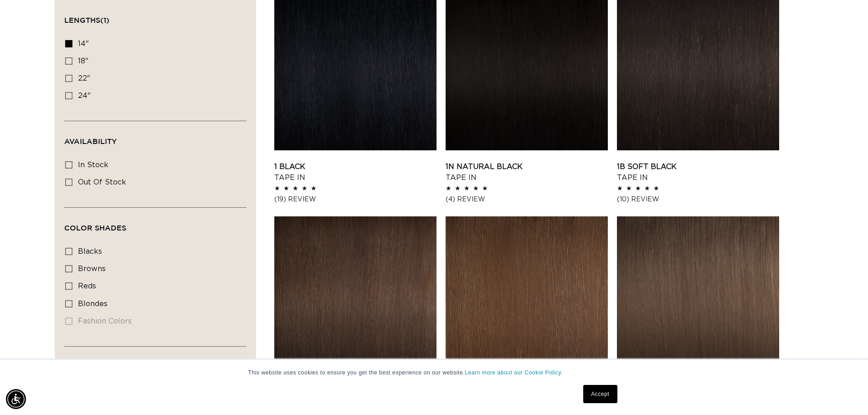 This screenshot has width=868, height=415. What do you see at coordinates (600, 394) in the screenshot?
I see `a: Accept` at bounding box center [600, 394].